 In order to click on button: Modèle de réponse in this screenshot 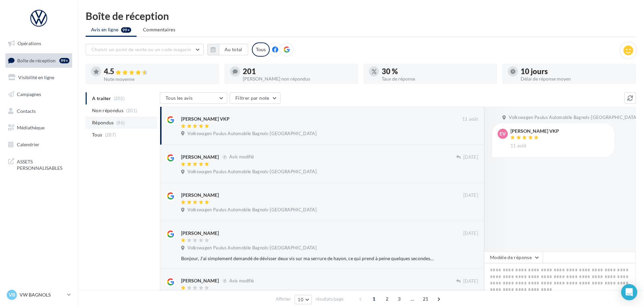, I will do `click(513, 257)`.